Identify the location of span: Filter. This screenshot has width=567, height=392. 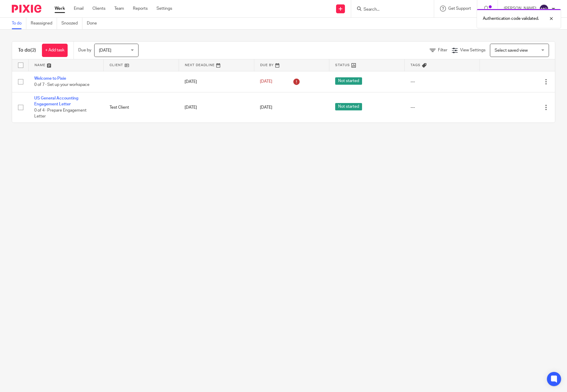
(443, 50).